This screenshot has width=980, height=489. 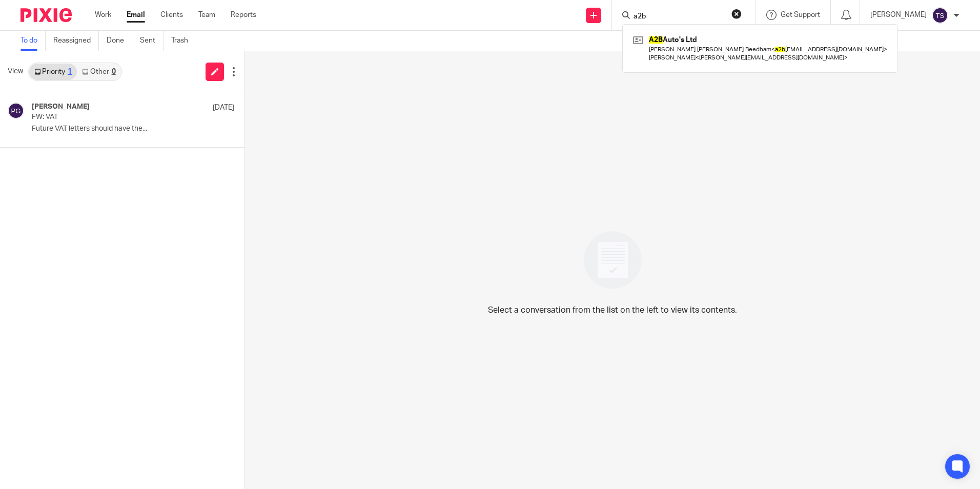 I want to click on a: Reassigned, so click(x=76, y=40).